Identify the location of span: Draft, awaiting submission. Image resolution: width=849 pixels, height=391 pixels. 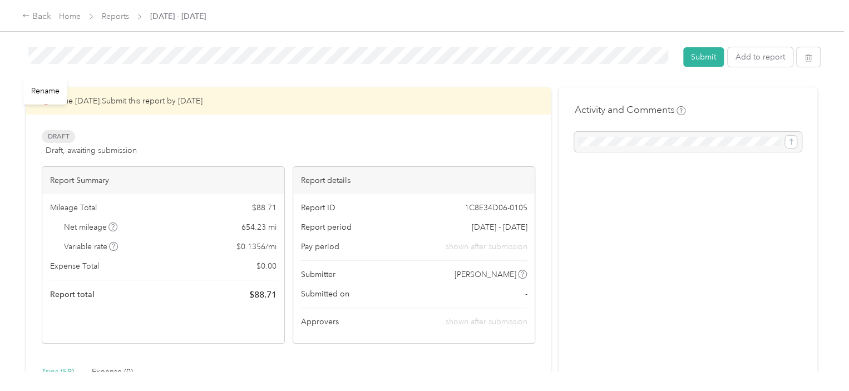
(91, 150).